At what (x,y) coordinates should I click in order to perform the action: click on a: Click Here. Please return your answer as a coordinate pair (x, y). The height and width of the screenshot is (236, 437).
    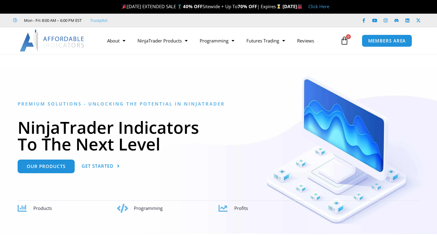
    Looking at the image, I should click on (319, 6).